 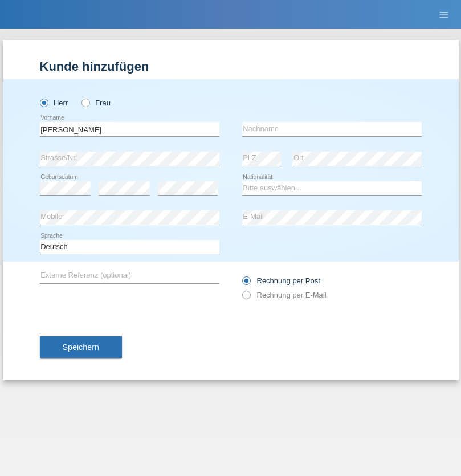 What do you see at coordinates (43, 102) in the screenshot?
I see `input: Herr` at bounding box center [43, 102].